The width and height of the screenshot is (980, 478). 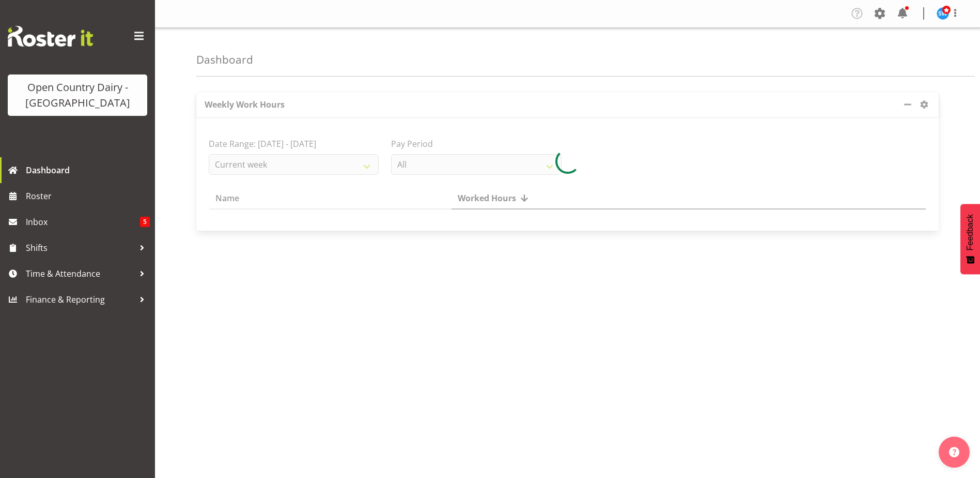 I want to click on span: 5, so click(x=144, y=222).